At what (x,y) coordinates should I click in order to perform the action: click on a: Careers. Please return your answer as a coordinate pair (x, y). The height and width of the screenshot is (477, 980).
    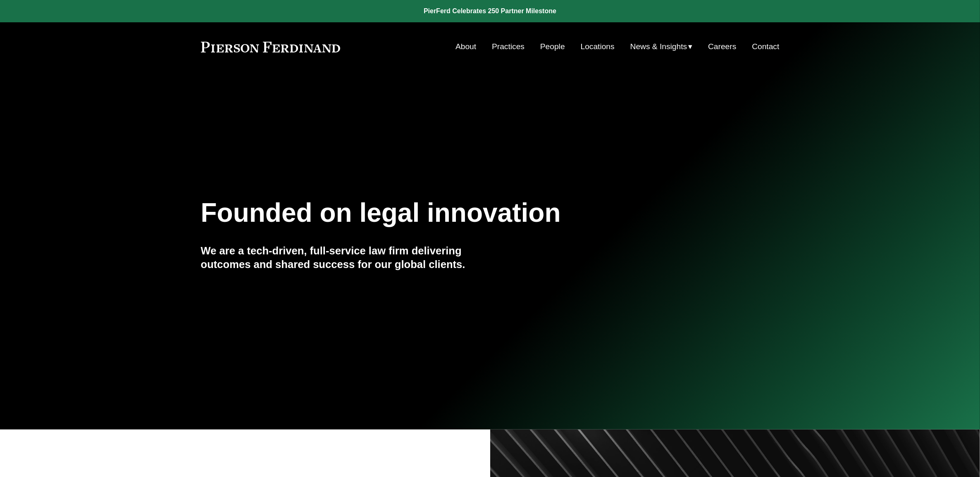
    Looking at the image, I should click on (722, 47).